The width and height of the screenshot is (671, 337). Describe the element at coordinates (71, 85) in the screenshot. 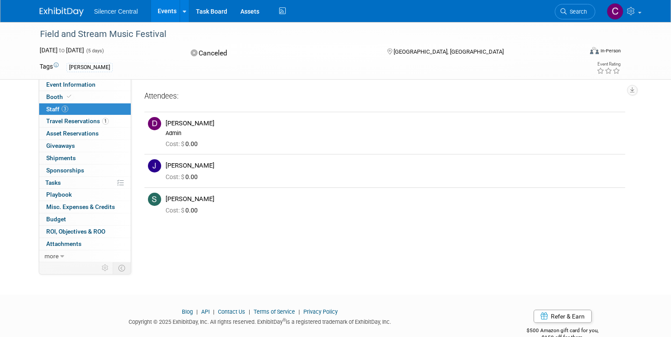

I see `span: Event Information` at that location.